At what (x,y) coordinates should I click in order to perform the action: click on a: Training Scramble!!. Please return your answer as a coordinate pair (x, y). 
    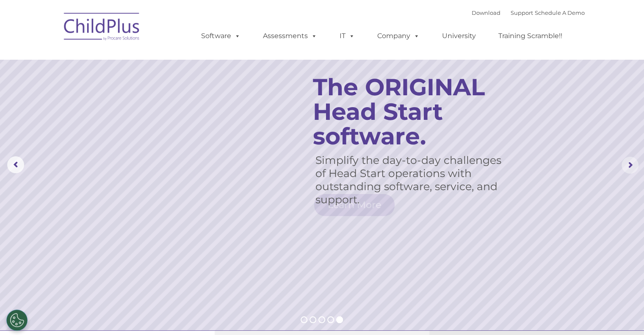
    Looking at the image, I should click on (530, 36).